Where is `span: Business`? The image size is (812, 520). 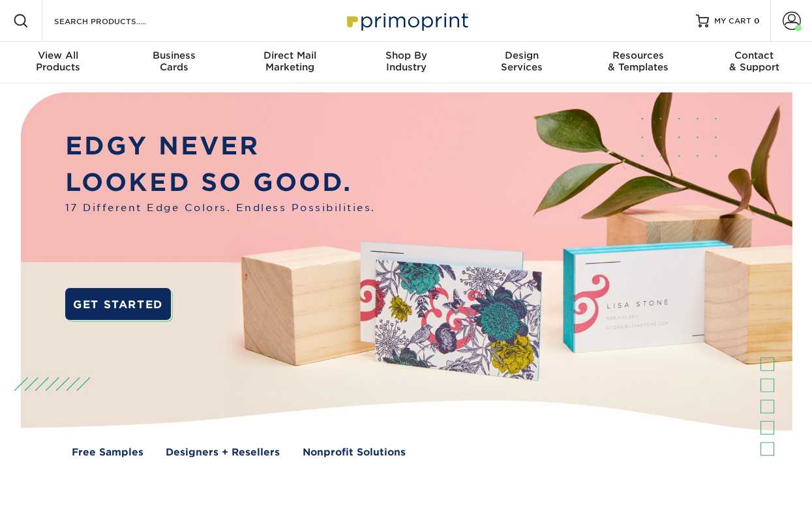
span: Business is located at coordinates (174, 55).